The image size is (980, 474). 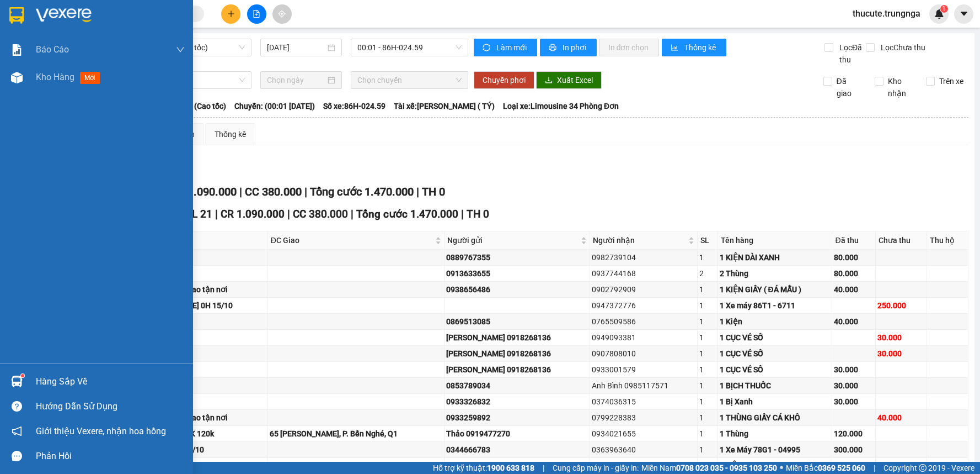 I want to click on div: 0907808010, so click(x=644, y=353).